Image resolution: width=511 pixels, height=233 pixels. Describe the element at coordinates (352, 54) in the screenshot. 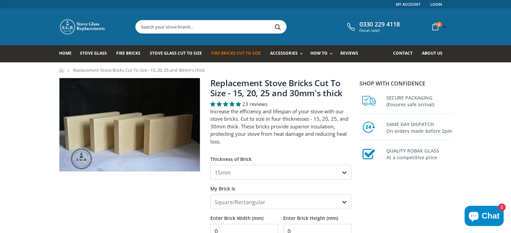

I see `a: Reviews` at that location.